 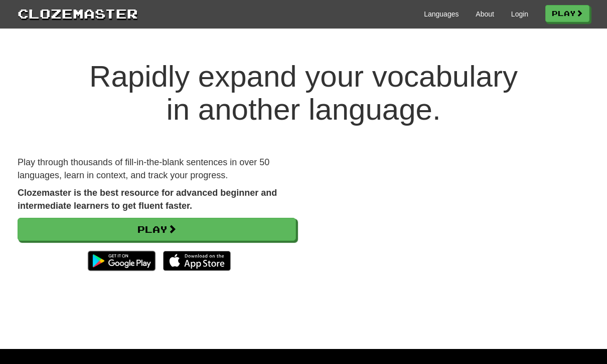 I want to click on strong: Clozemaster is the best resource for advanced beginner and intermediate learners to get fluent fa..., so click(x=147, y=199).